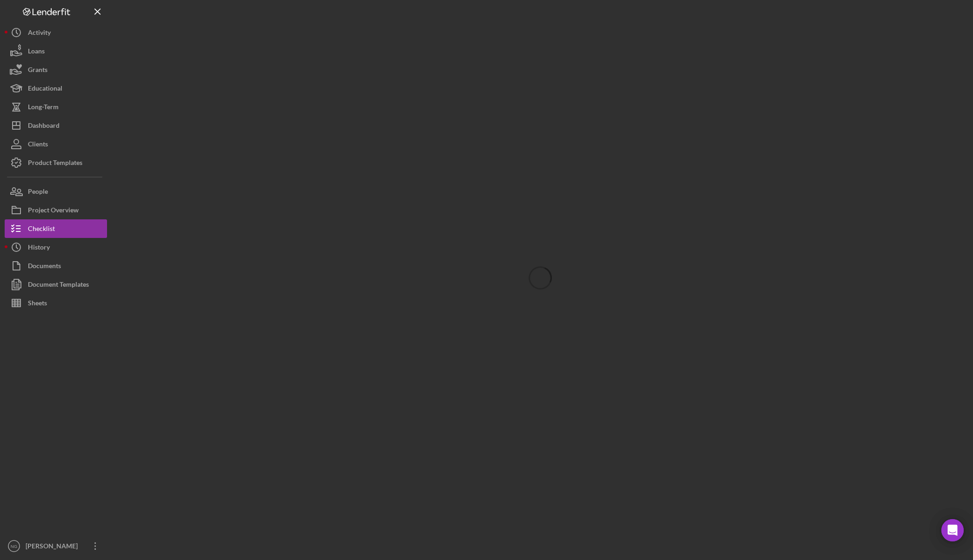 Image resolution: width=973 pixels, height=560 pixels. What do you see at coordinates (56, 192) in the screenshot?
I see `button: People` at bounding box center [56, 192].